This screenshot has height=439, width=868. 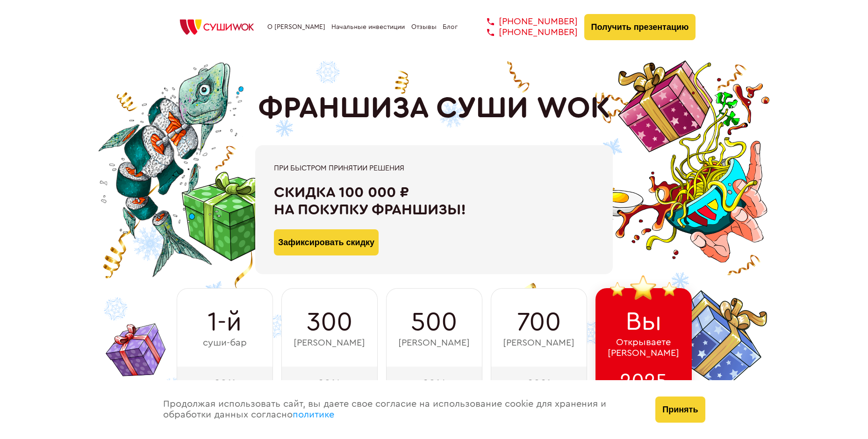 I want to click on button: Получить презентацию, so click(x=640, y=27).